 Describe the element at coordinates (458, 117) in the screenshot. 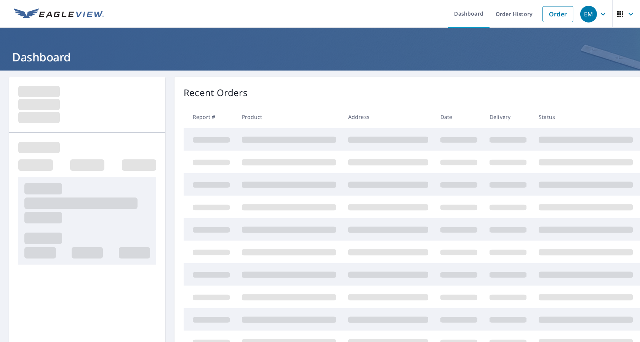

I see `th: Date` at that location.